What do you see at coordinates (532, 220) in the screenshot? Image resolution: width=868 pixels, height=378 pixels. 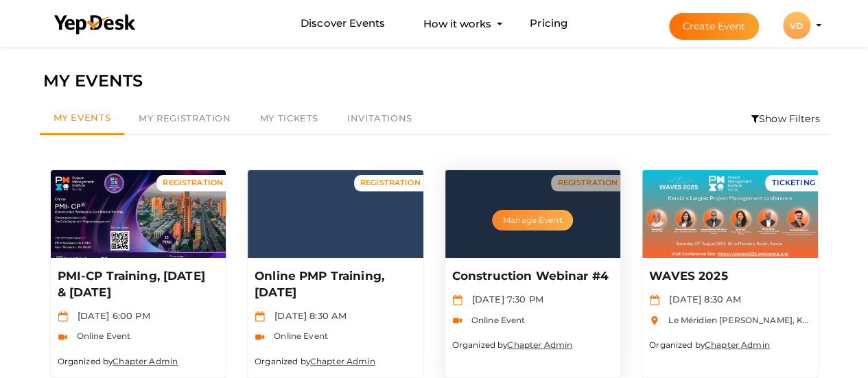 I see `button: Manage Event` at bounding box center [532, 220].